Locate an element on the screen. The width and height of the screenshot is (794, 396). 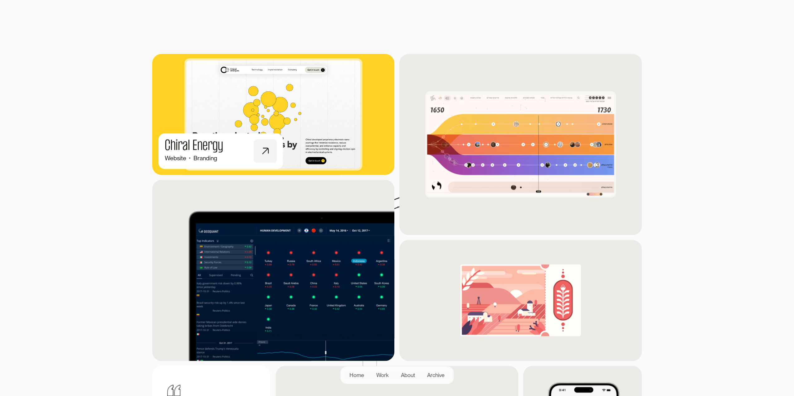
a: Home is located at coordinates (357, 375).